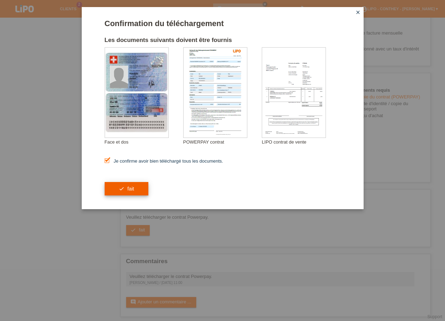 This screenshot has height=321, width=445. What do you see at coordinates (127, 189) in the screenshot?
I see `button: check fait` at bounding box center [127, 189].